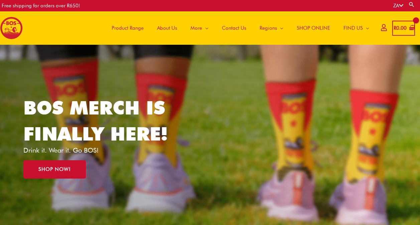 This screenshot has width=420, height=225. What do you see at coordinates (167, 28) in the screenshot?
I see `span: About Us` at bounding box center [167, 28].